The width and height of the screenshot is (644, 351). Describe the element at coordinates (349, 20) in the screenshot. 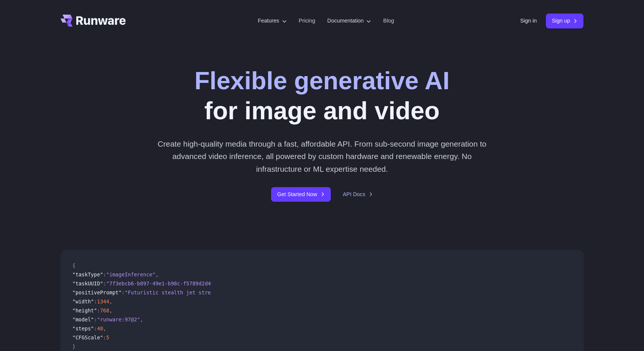

I see `label: Documentation` at that location.